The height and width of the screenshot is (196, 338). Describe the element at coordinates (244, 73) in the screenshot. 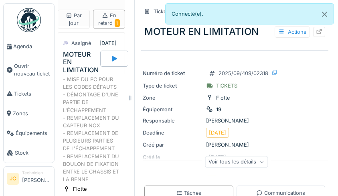

I see `div: 2025/09/409/02318` at that location.